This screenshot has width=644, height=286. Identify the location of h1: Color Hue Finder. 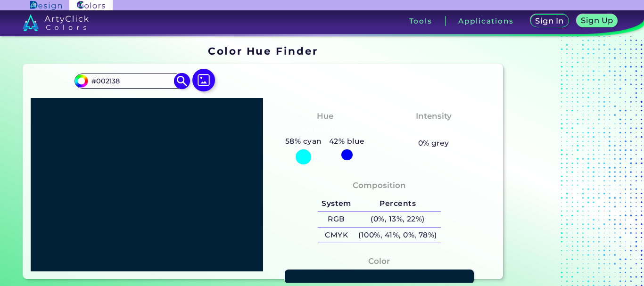
(263, 51).